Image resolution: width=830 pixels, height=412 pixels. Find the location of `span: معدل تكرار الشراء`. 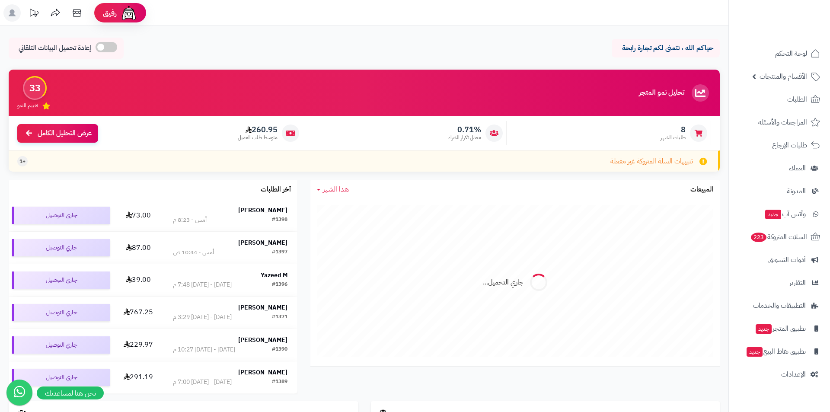

span: معدل تكرار الشراء is located at coordinates (465, 138).